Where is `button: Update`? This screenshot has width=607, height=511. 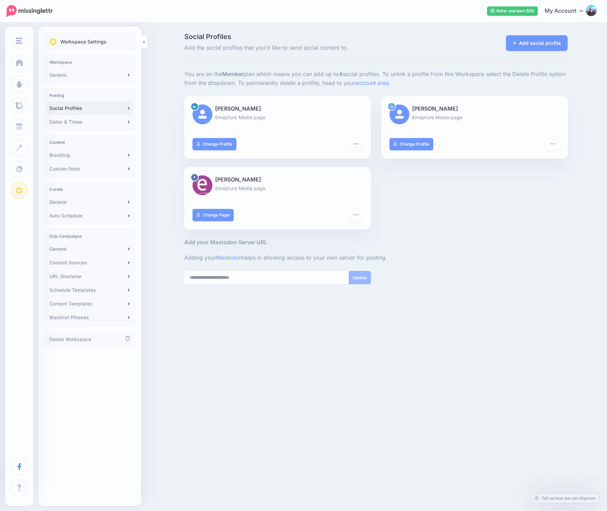
button: Update is located at coordinates (360, 277).